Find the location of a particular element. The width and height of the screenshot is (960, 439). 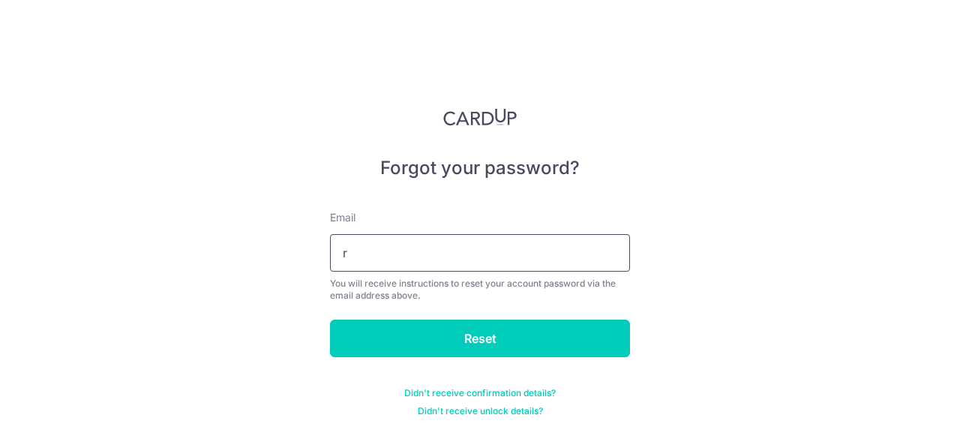

h5: Forgot your password? is located at coordinates (480, 168).